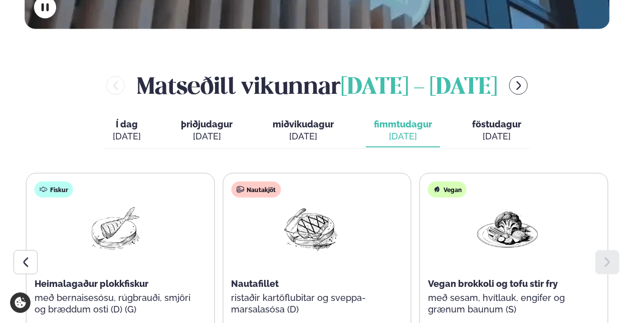 The image size is (635, 323). Describe the element at coordinates (44, 189) in the screenshot. I see `img: fish.svg` at that location.